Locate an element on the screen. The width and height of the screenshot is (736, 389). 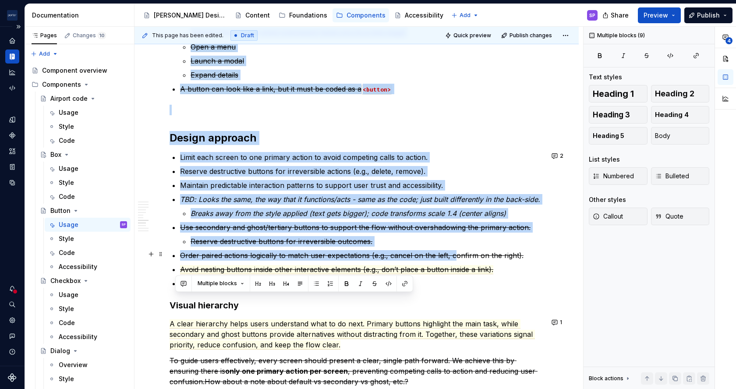
span: Bulleted is located at coordinates (672, 176).